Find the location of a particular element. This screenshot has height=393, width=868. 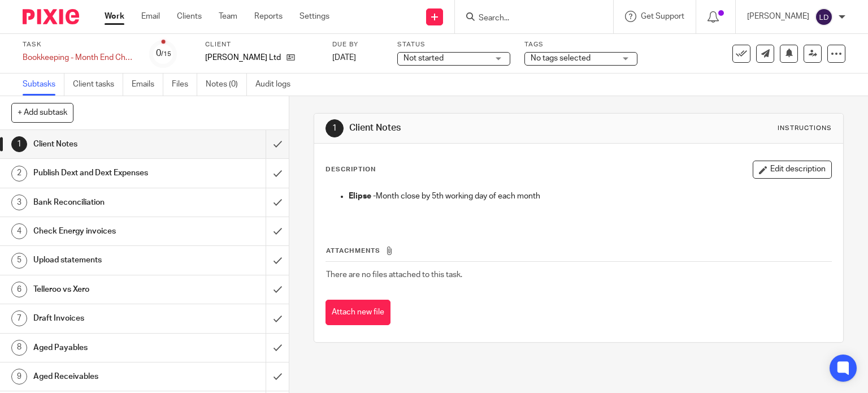

h1: Check Energy invoices is located at coordinates (106, 231).